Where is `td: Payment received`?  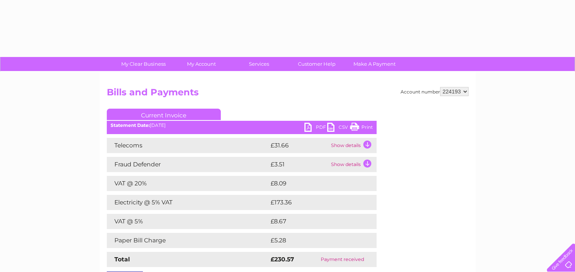 td: Payment received is located at coordinates (343, 260).